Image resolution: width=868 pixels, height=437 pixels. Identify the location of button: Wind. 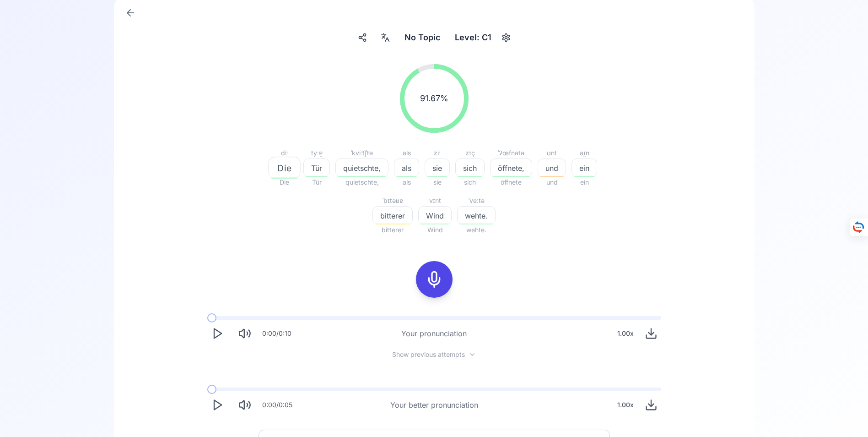
(435, 215).